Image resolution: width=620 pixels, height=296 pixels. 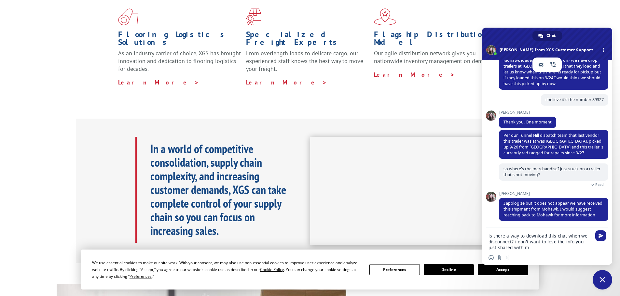 I want to click on a: phone, so click(x=553, y=65).